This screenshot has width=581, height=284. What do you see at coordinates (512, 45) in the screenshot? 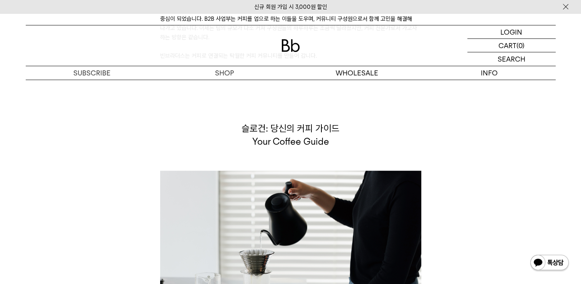
I see `a: CART (0)` at bounding box center [512, 45].